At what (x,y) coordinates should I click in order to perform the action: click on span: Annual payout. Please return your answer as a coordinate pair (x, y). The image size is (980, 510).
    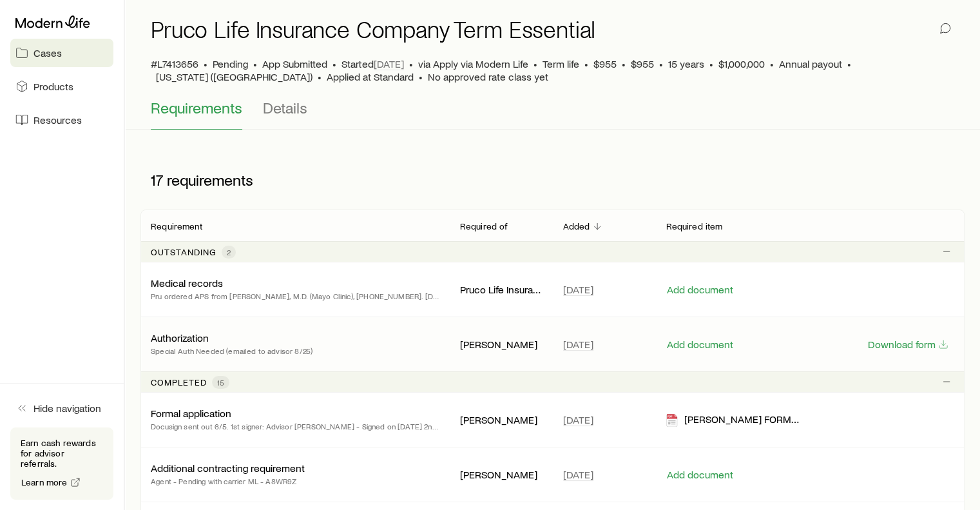
    Looking at the image, I should click on (811, 64).